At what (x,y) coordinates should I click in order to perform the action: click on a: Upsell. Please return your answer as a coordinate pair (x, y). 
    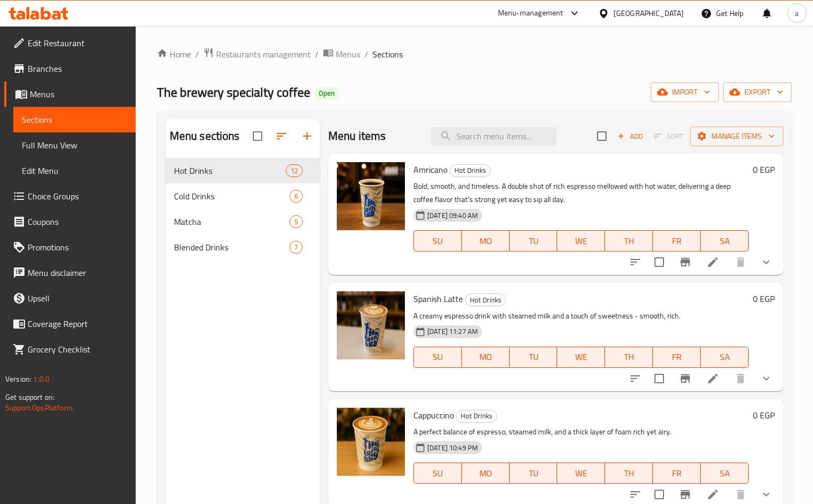
    Looking at the image, I should click on (70, 299).